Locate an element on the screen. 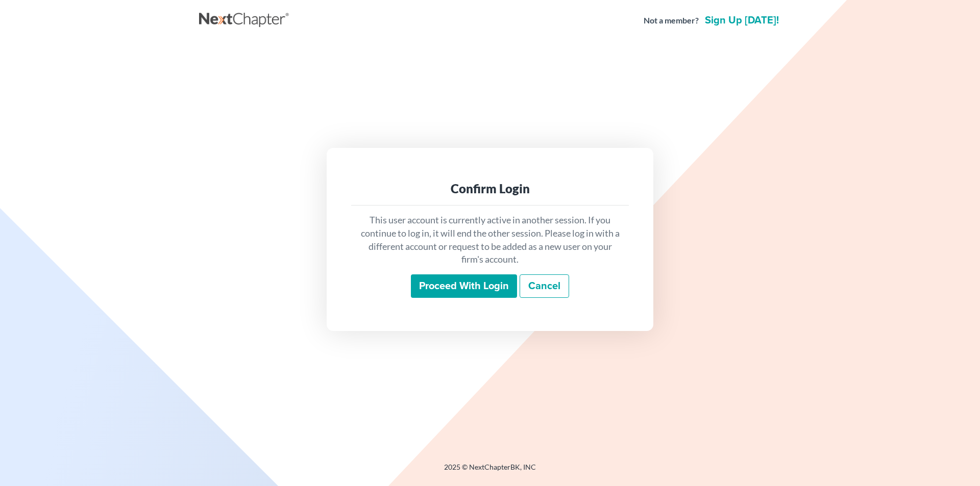 This screenshot has width=980, height=486. div: 2025 © NextChapterBK, INC is located at coordinates (490, 471).